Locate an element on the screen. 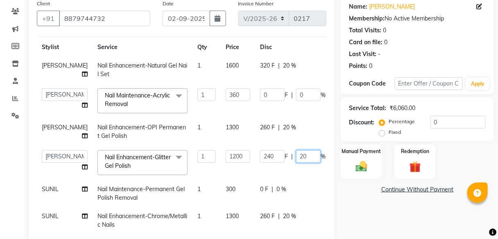 The image size is (498, 239). span: 0 F is located at coordinates (264, 189).